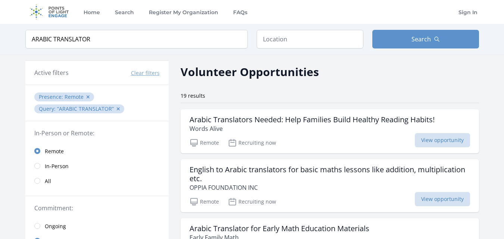  What do you see at coordinates (51, 73) in the screenshot?
I see `h3: Active filters` at bounding box center [51, 73].